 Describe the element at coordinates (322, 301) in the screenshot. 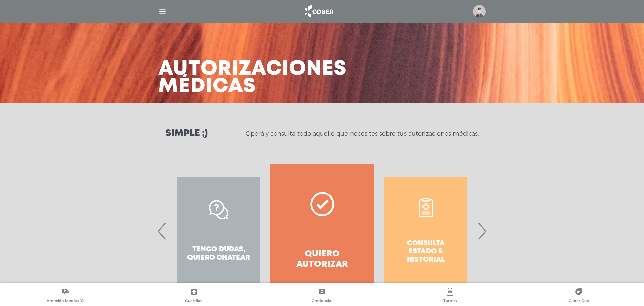

I see `span: Credencial` at that location.